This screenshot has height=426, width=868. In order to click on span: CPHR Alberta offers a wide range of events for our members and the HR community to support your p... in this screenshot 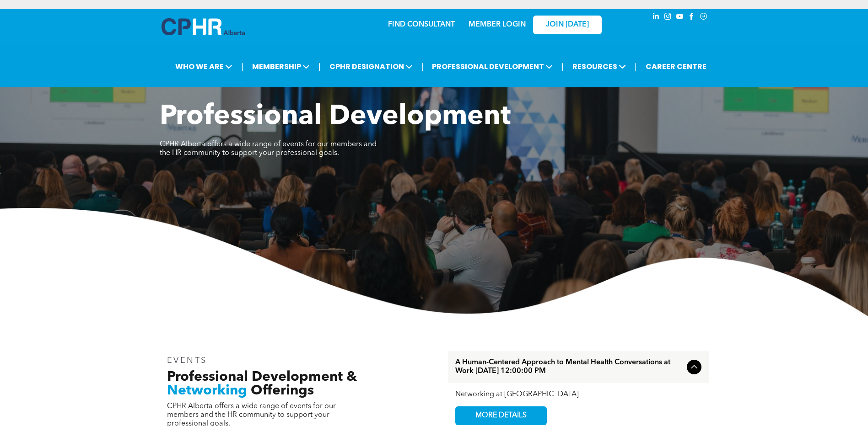, I will do `click(268, 148)`.